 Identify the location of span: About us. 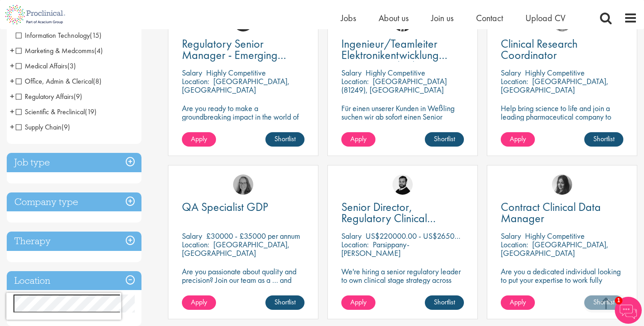
(394, 18).